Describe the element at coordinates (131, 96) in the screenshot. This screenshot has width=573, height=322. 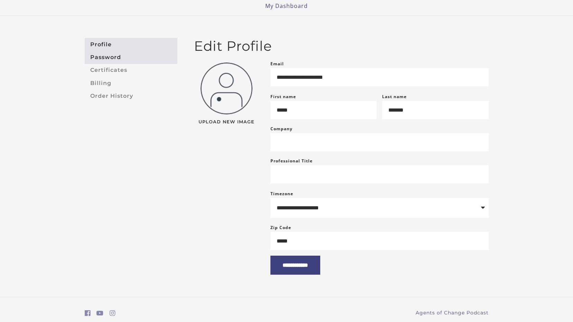
I see `a: Order History` at that location.